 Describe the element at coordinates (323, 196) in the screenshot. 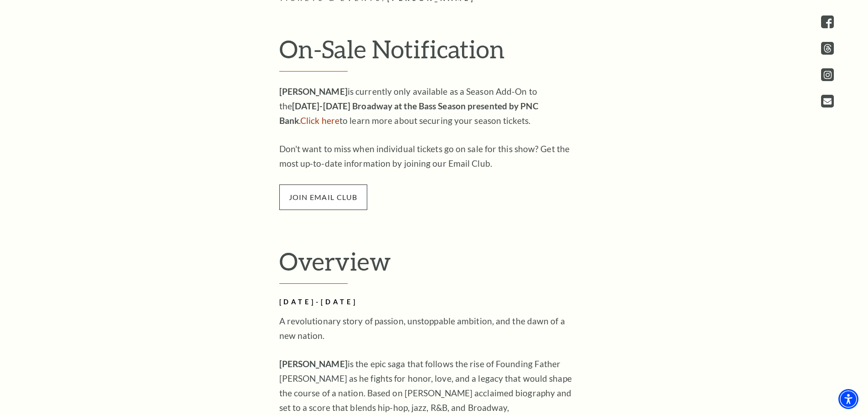

I see `a: join email club` at that location.